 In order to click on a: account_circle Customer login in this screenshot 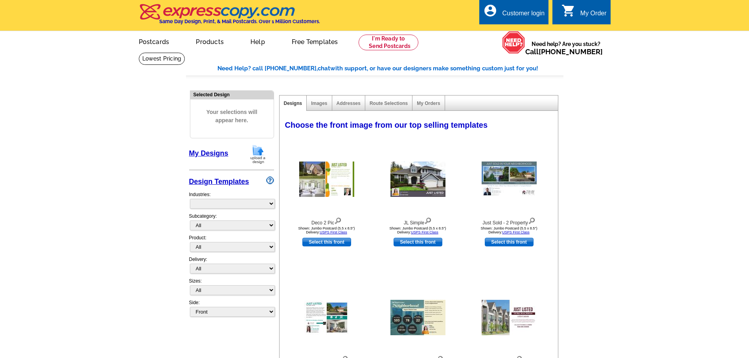, I will do `click(514, 13)`.